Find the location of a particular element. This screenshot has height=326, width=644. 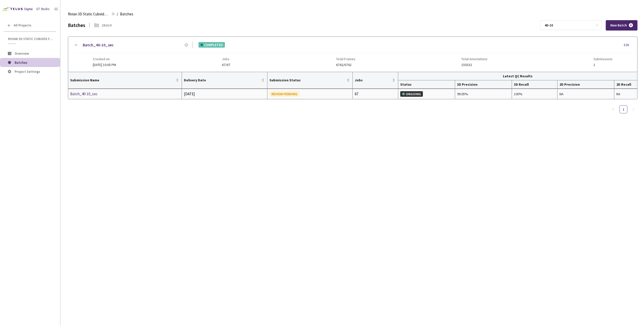

span: New Batch is located at coordinates (619, 25).